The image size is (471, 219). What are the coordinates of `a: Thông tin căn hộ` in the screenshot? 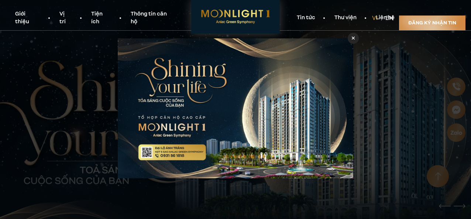 It's located at (152, 18).